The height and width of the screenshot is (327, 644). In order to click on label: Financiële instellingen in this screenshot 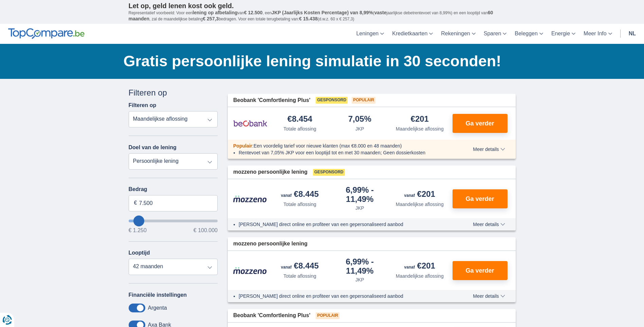, I will do `click(158, 295)`.